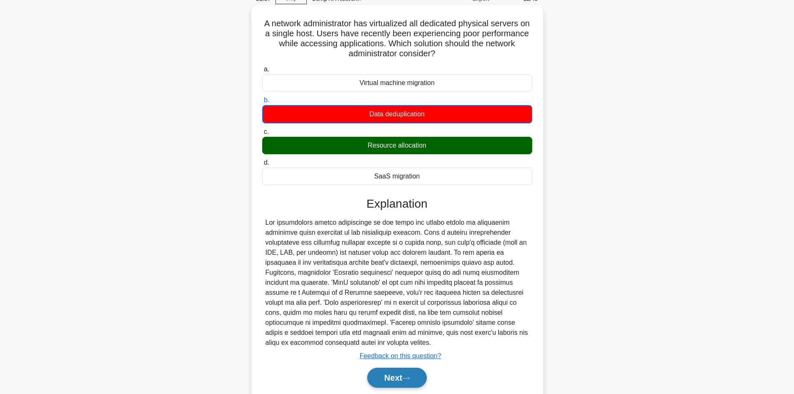 This screenshot has width=794, height=394. Describe the element at coordinates (266, 131) in the screenshot. I see `span: c.` at that location.